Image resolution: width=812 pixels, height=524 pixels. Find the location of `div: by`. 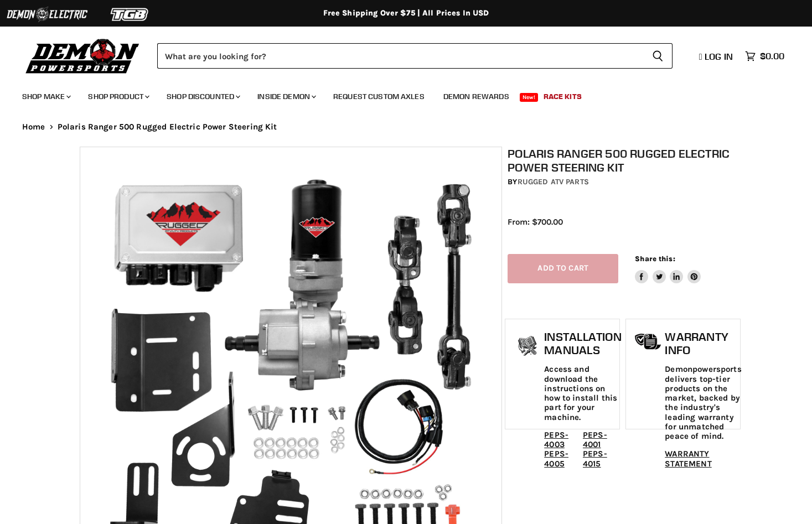

div: by is located at coordinates (623, 182).